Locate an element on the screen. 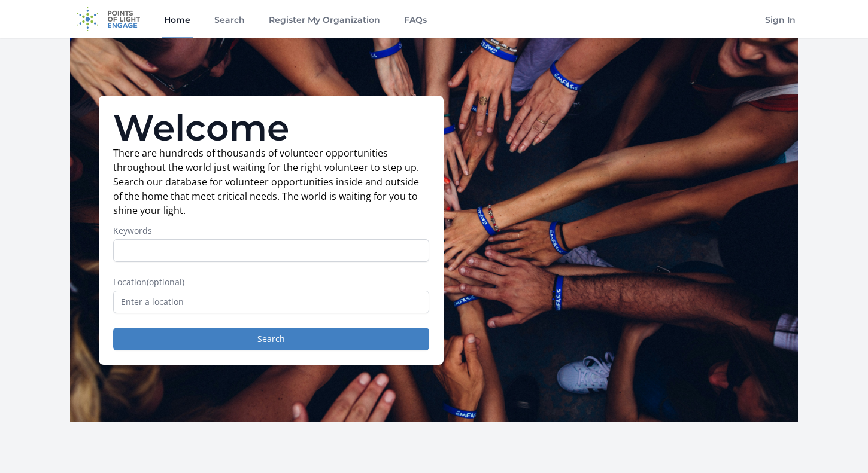 This screenshot has width=868, height=473. h1: Welcome is located at coordinates (272, 128).